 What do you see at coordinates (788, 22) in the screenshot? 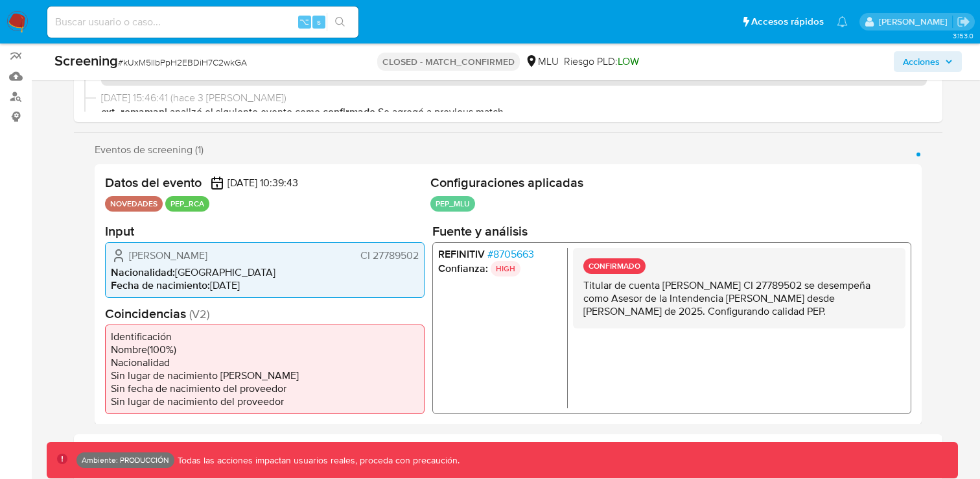
I see `span: Accesos rápidos` at bounding box center [788, 22].